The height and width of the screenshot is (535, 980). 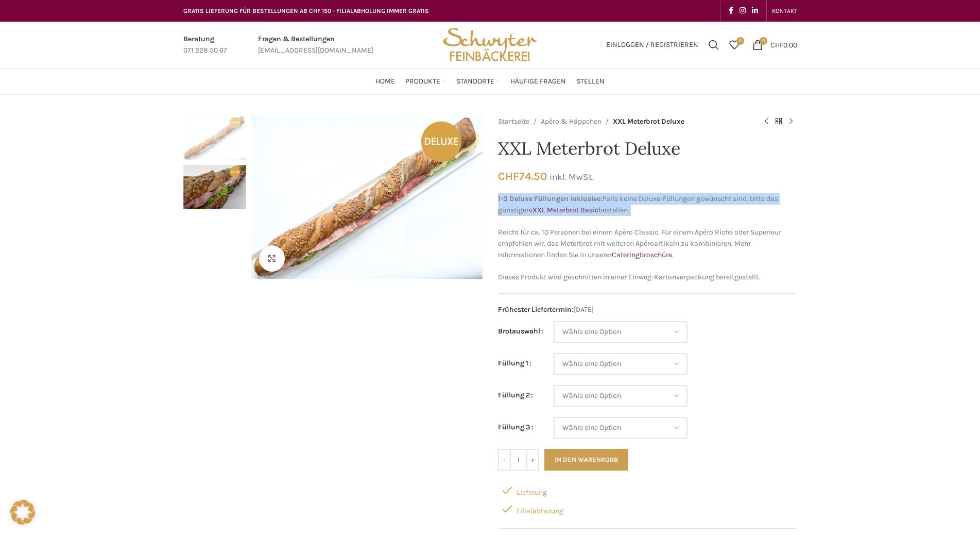 What do you see at coordinates (490, 81) in the screenshot?
I see `div: Main navigation` at bounding box center [490, 81].